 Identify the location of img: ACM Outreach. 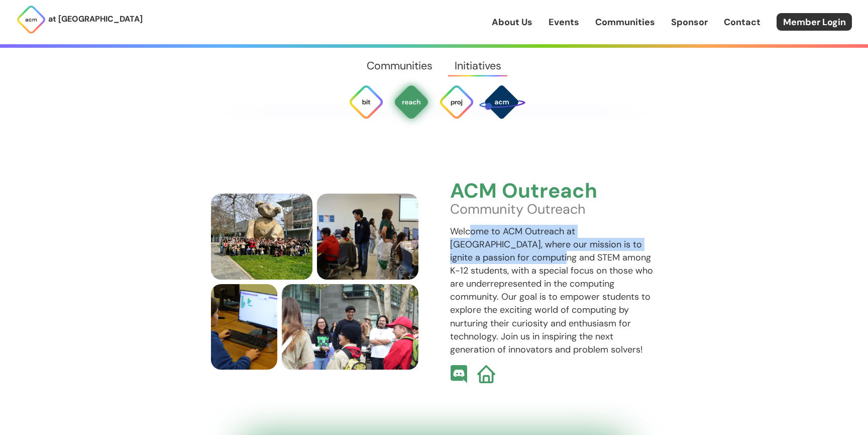
(411, 102).